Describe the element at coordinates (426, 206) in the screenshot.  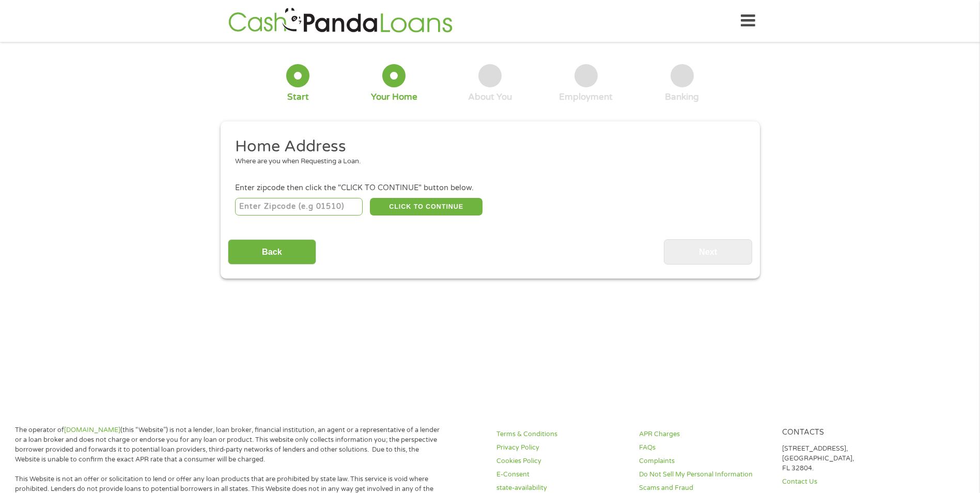
I see `button: CLICK TO CONTINUE` at that location.